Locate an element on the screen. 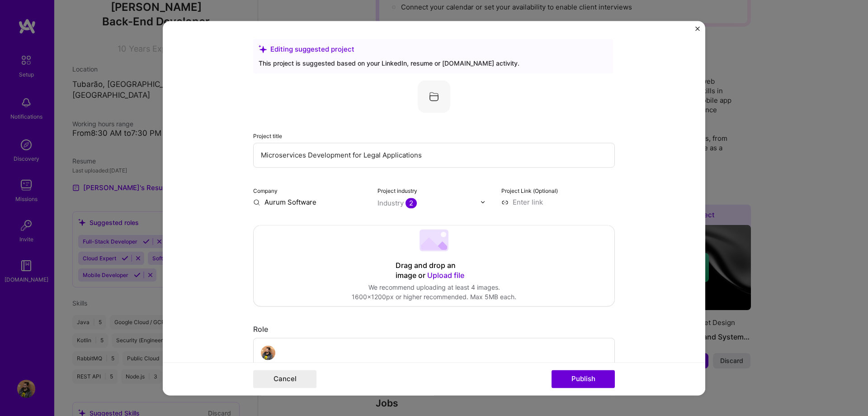  img: Company logo is located at coordinates (434, 96).